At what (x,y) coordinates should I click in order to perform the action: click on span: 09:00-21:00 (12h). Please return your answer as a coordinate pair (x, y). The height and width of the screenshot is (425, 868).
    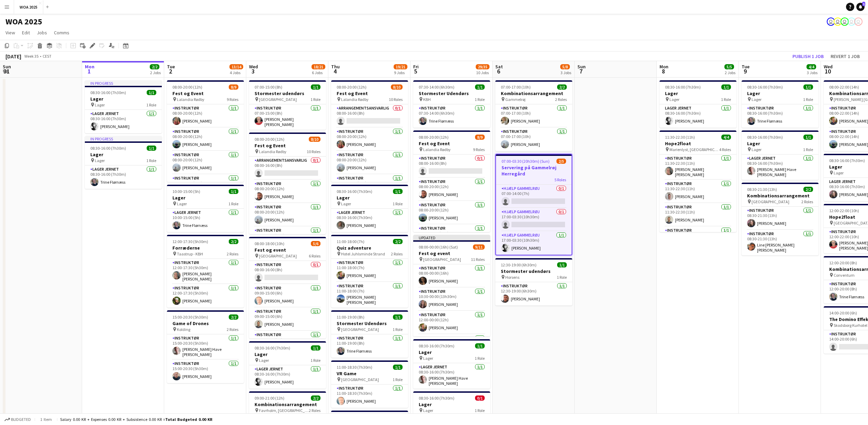
    Looking at the image, I should click on (269, 398).